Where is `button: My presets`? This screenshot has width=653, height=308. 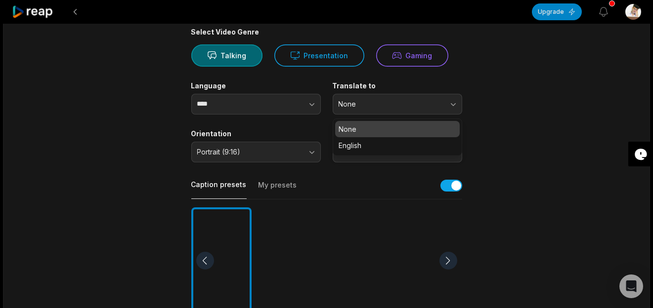
button: My presets is located at coordinates (278, 190).